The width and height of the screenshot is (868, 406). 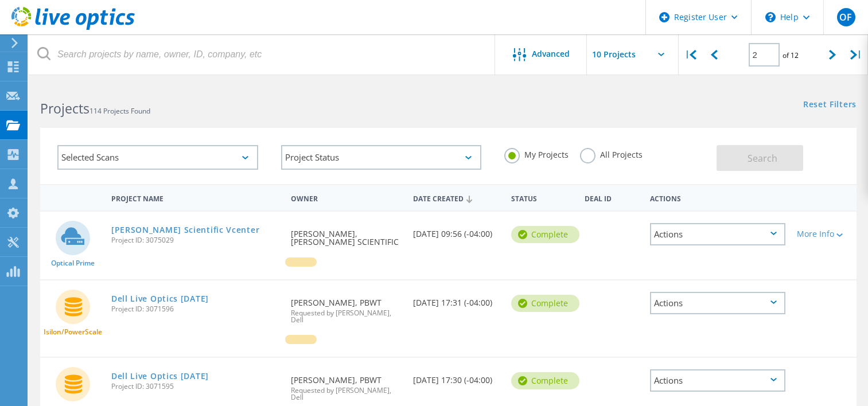 I want to click on span: Optical Prime, so click(x=73, y=263).